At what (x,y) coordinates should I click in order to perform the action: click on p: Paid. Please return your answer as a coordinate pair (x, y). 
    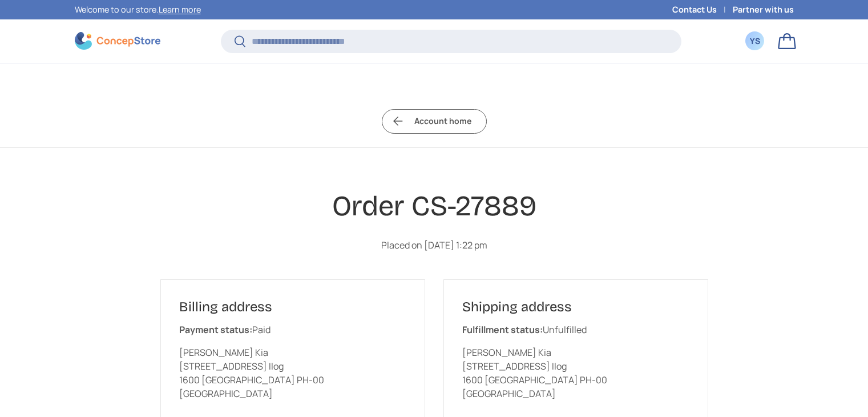
    Looking at the image, I should click on (293, 329).